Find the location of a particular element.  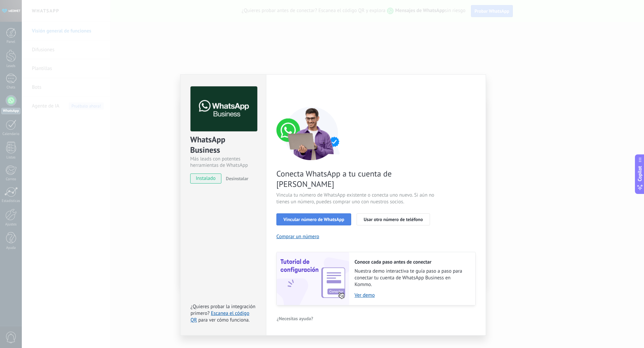

h2: Conoce cada paso antes de conectar is located at coordinates (412, 262).